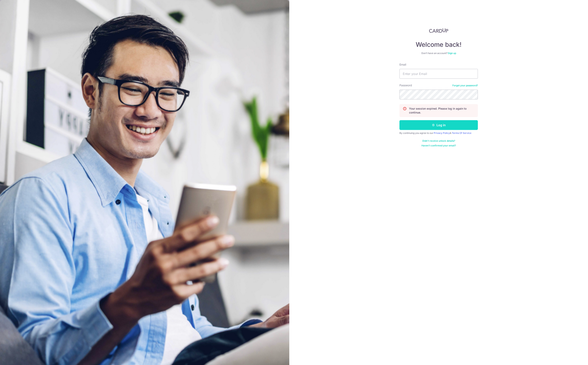 This screenshot has width=588, height=365. I want to click on img: CardUp Logo, so click(439, 31).